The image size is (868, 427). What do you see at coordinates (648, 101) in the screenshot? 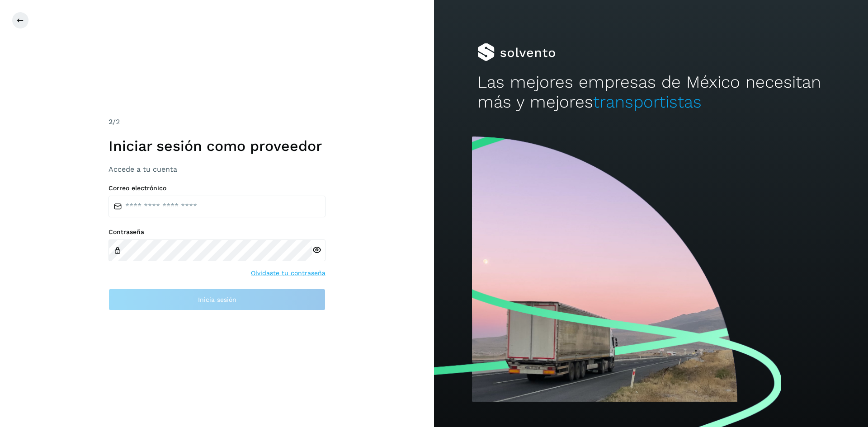
I see `span: transportistas` at bounding box center [648, 101].